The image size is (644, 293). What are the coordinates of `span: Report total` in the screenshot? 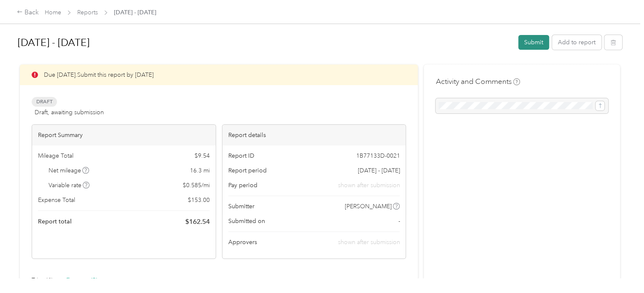 It's located at (55, 221).